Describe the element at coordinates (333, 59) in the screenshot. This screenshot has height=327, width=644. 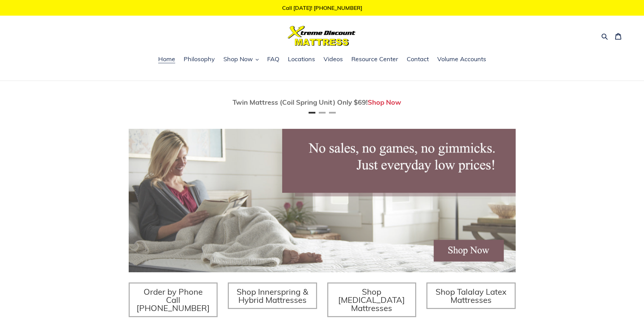
I see `a: Videos` at that location.